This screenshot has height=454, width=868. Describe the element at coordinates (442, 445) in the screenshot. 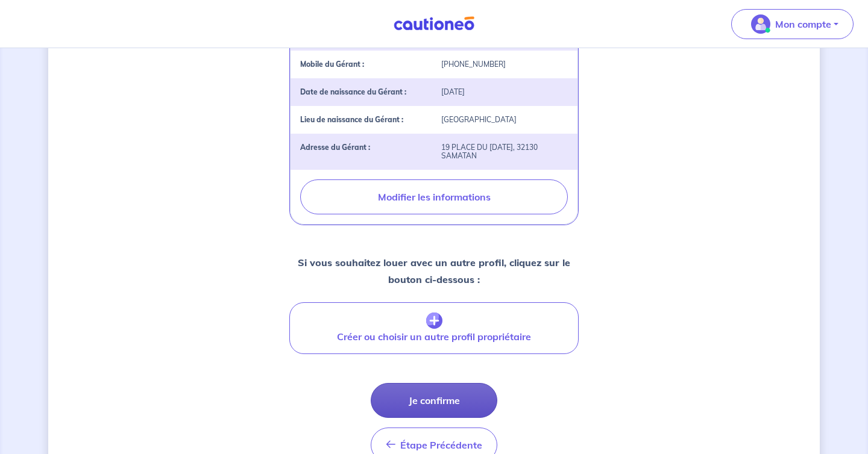

I see `span: Étape Précédente` at that location.